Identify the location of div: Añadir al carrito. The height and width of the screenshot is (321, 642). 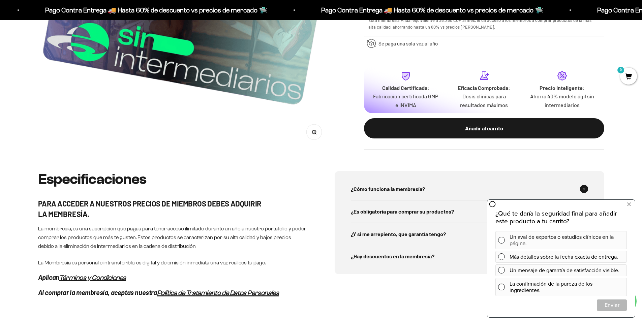
(484, 129).